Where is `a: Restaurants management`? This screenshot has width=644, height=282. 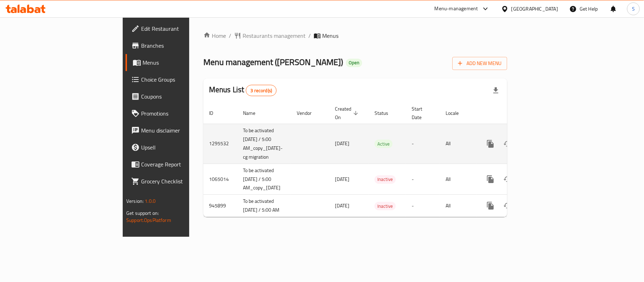 a: Restaurants management is located at coordinates (270, 36).